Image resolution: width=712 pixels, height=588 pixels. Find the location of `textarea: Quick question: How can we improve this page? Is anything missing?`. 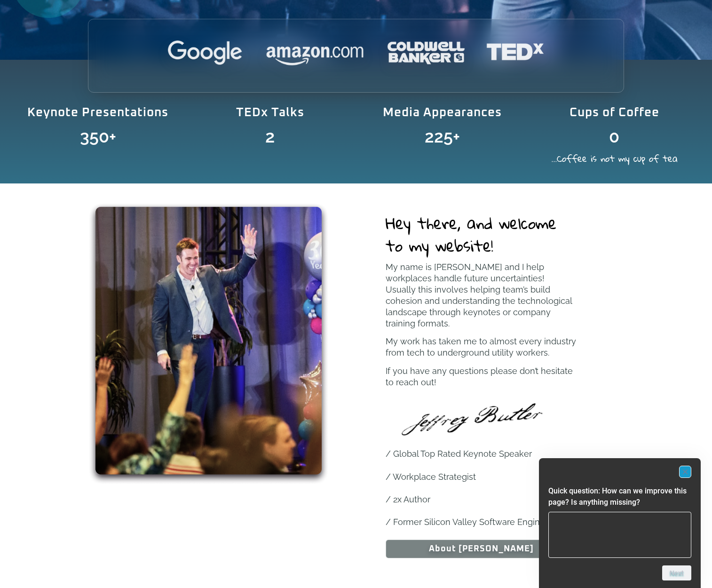

textarea: Quick question: How can we improve this page? Is anything missing? is located at coordinates (619, 535).